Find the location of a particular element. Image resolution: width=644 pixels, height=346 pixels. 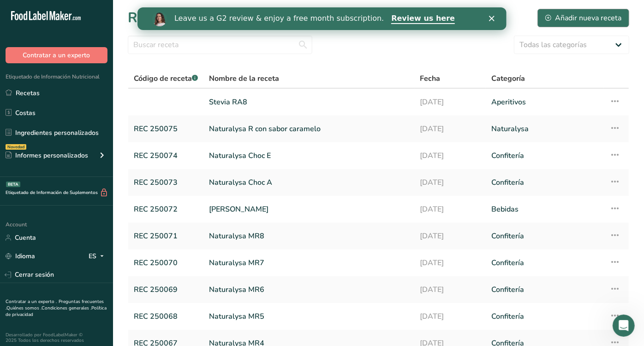

a: REC 250069 is located at coordinates (165, 290).